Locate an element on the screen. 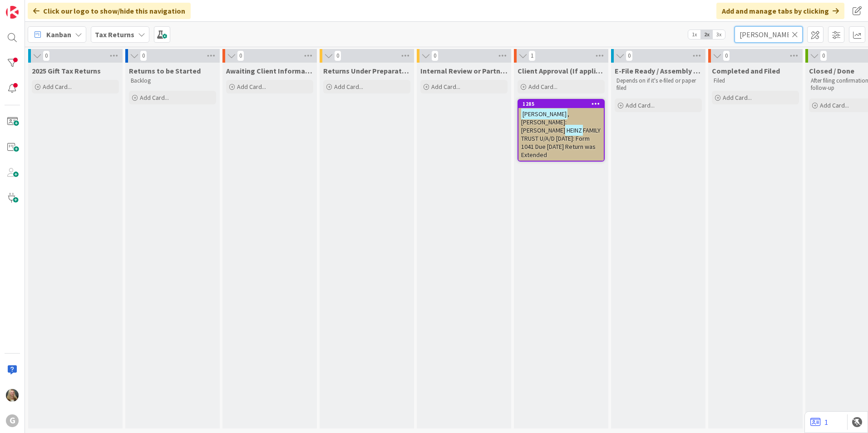 This screenshot has width=868, height=433. span: 3x is located at coordinates (719, 34).